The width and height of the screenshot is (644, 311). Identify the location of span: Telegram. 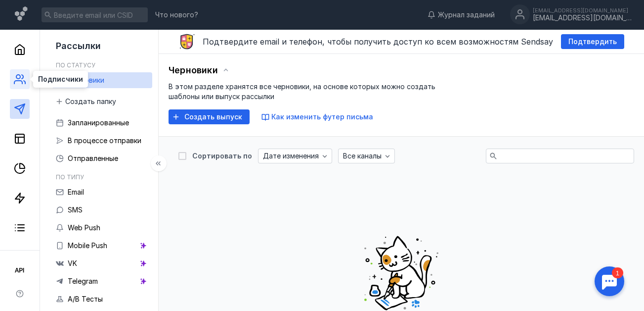
(83, 281).